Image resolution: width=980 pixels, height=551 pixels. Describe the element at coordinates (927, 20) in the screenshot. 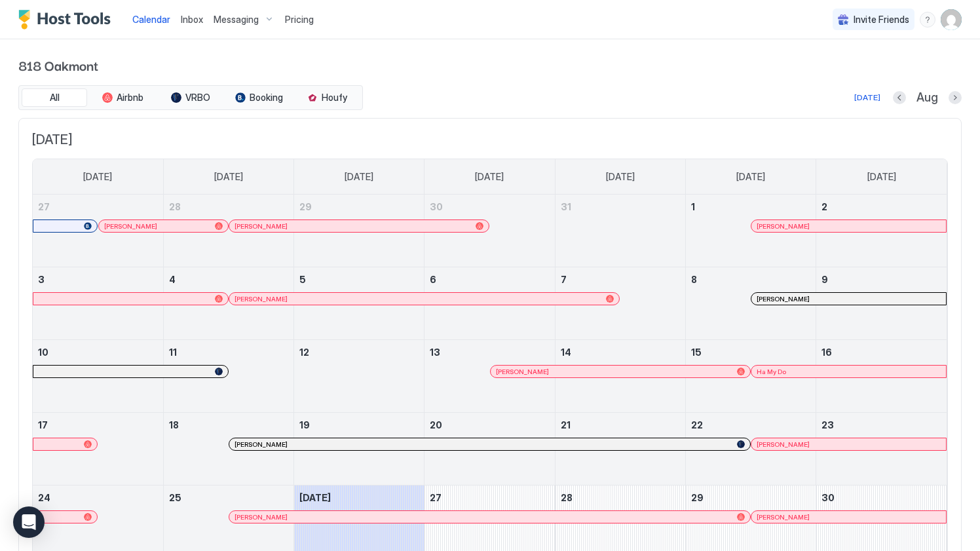

I see `div: menu` at that location.